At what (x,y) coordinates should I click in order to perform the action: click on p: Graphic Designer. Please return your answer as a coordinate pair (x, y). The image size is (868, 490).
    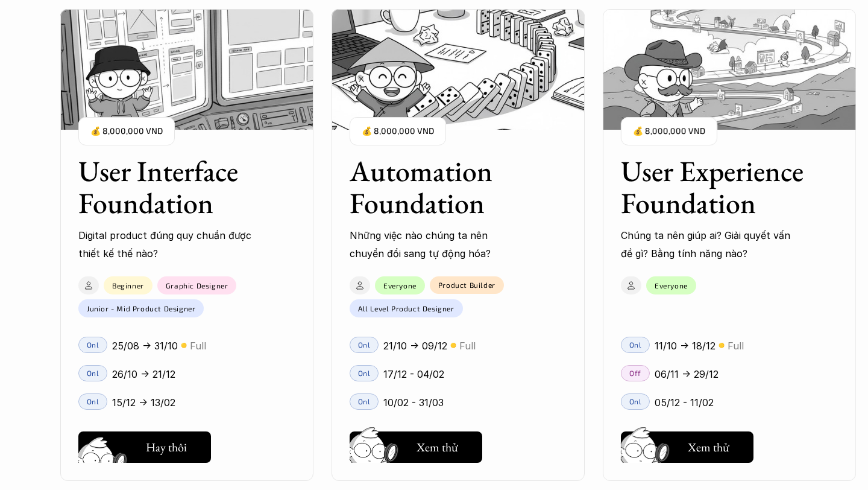
    Looking at the image, I should click on (197, 285).